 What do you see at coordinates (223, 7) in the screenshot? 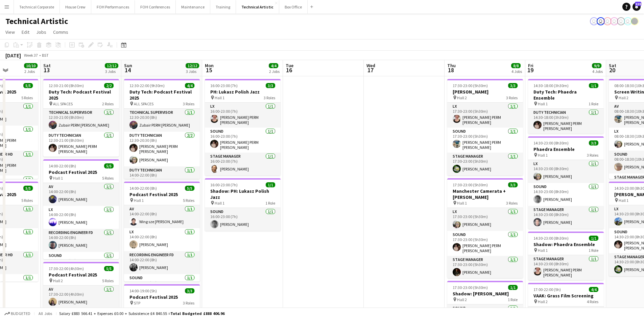
I see `button: Training` at bounding box center [223, 7].